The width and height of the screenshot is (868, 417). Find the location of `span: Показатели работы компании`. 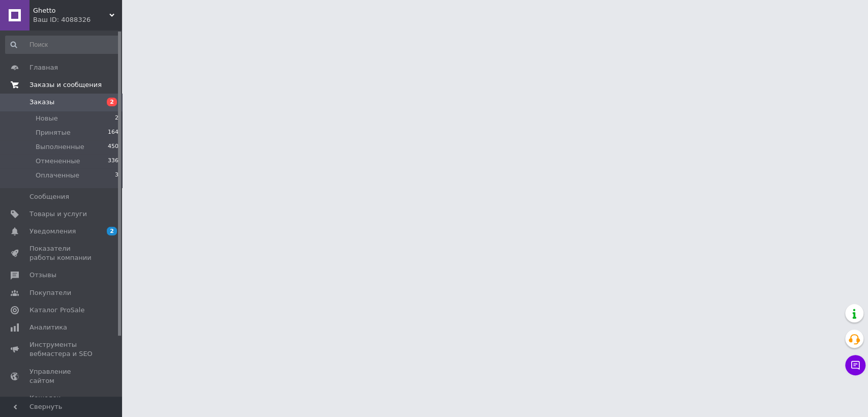

span: Показатели работы компании is located at coordinates (61, 253).